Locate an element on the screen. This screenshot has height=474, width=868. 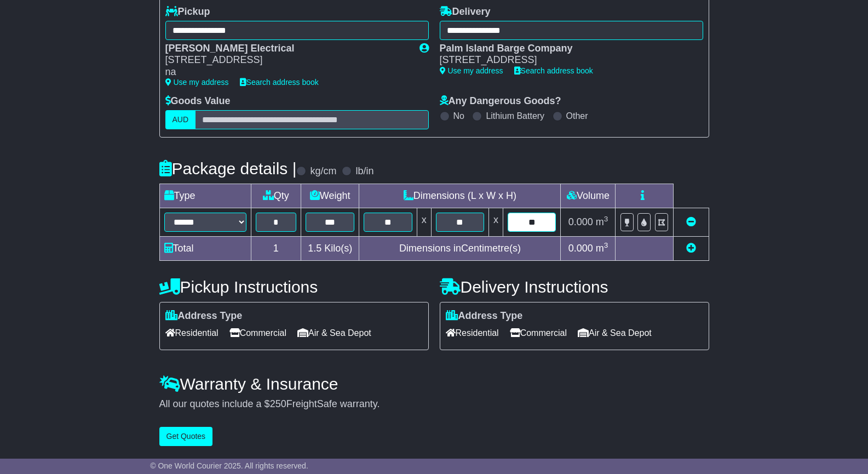
span: 1.5 is located at coordinates (314, 248).